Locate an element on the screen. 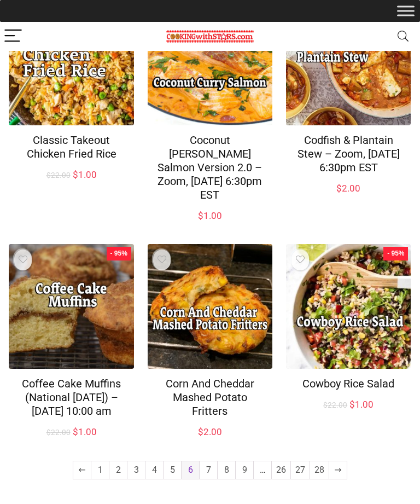 The height and width of the screenshot is (504, 420). a: Page 26 is located at coordinates (282, 470).